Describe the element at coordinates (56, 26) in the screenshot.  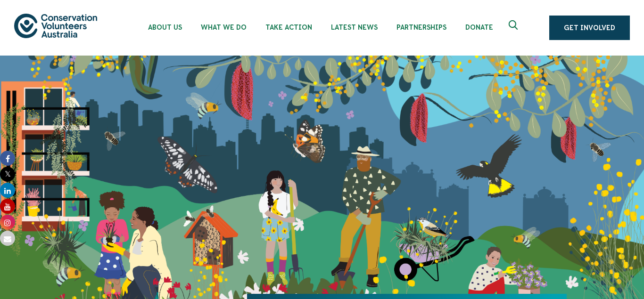
I see `img: logo.svg` at that location.